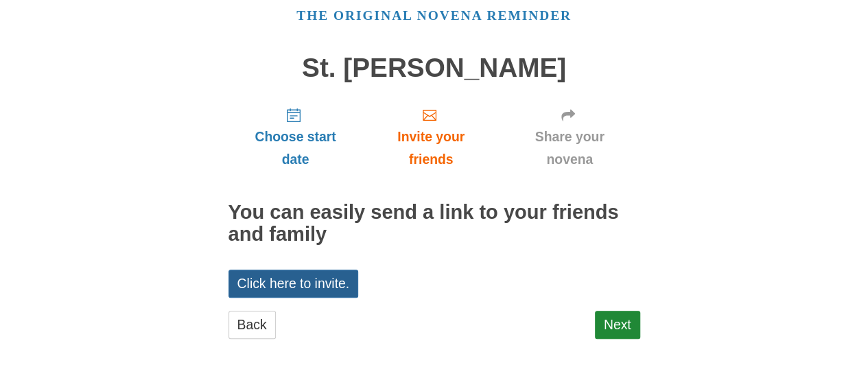  Describe the element at coordinates (252, 325) in the screenshot. I see `a: Back` at that location.